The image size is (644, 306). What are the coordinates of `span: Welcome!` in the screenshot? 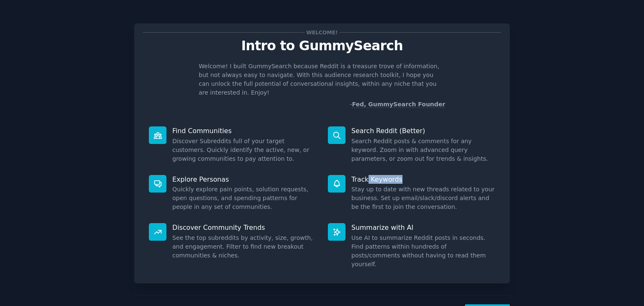 It's located at (322, 32).